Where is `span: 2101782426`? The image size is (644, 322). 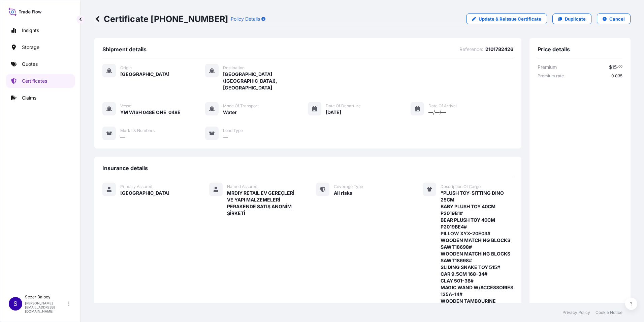
span: 2101782426 is located at coordinates (499, 49).